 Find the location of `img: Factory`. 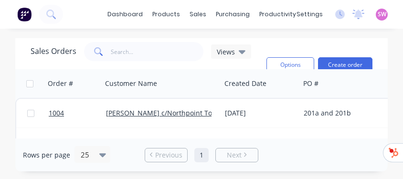

img: Factory is located at coordinates (24, 14).